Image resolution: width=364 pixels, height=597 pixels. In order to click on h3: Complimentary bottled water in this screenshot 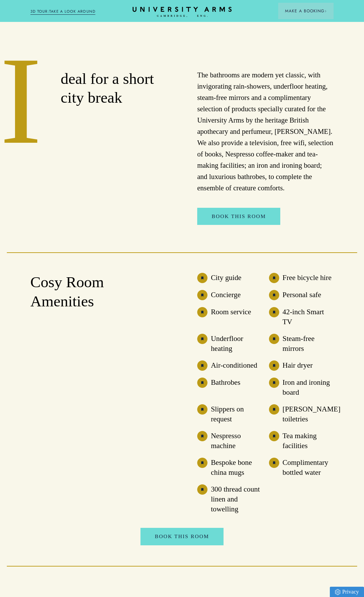, I will do `click(309, 468)`.